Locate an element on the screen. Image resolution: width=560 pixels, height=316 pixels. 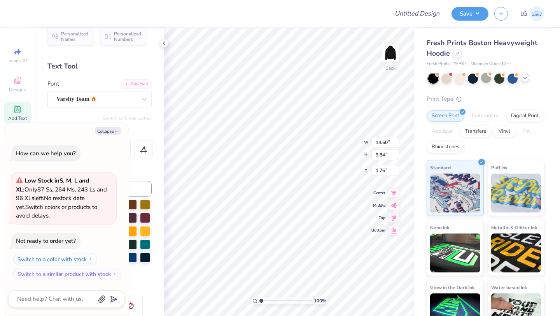
div: Text Tool is located at coordinates (99, 66).